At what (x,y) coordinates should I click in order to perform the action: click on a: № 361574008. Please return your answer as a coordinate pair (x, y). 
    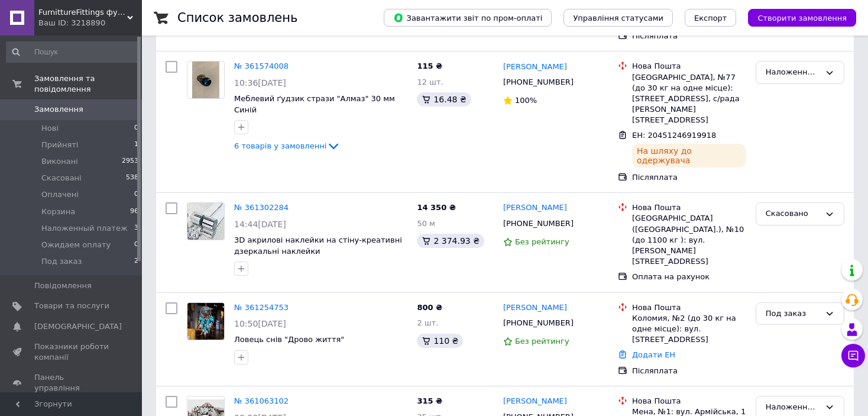
    Looking at the image, I should click on (261, 66).